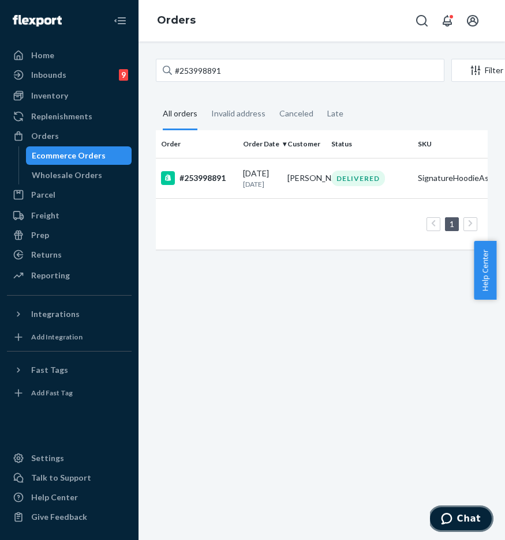  I want to click on div: Inbounds, so click(48, 75).